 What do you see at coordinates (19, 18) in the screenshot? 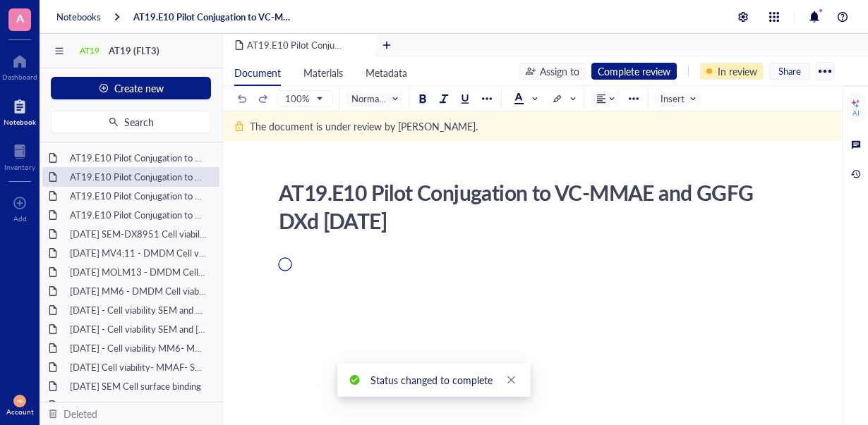
I see `span: A` at bounding box center [19, 18].